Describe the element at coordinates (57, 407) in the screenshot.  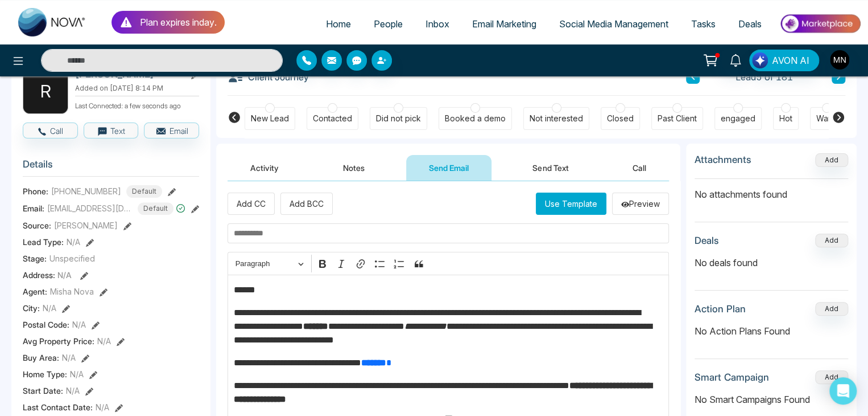
I see `span: Last Contact Date :` at that location.